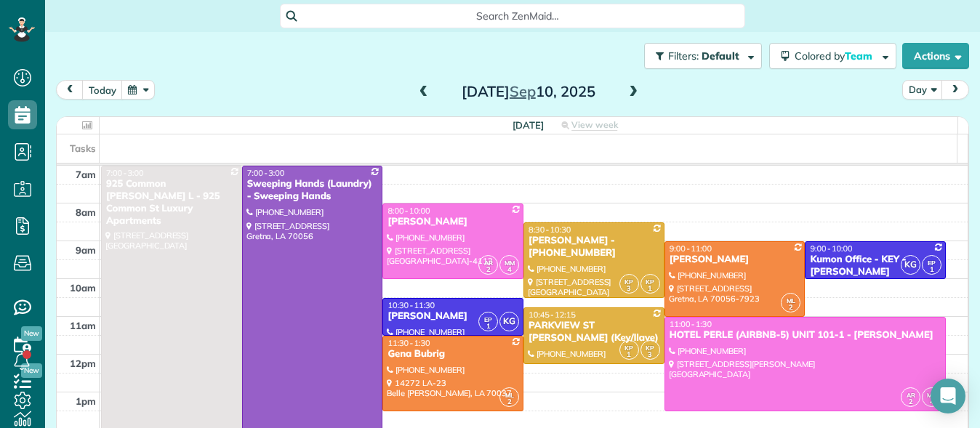 The image size is (980, 428). What do you see at coordinates (552, 314) in the screenshot?
I see `span: 10:45 - 12:15` at bounding box center [552, 314].